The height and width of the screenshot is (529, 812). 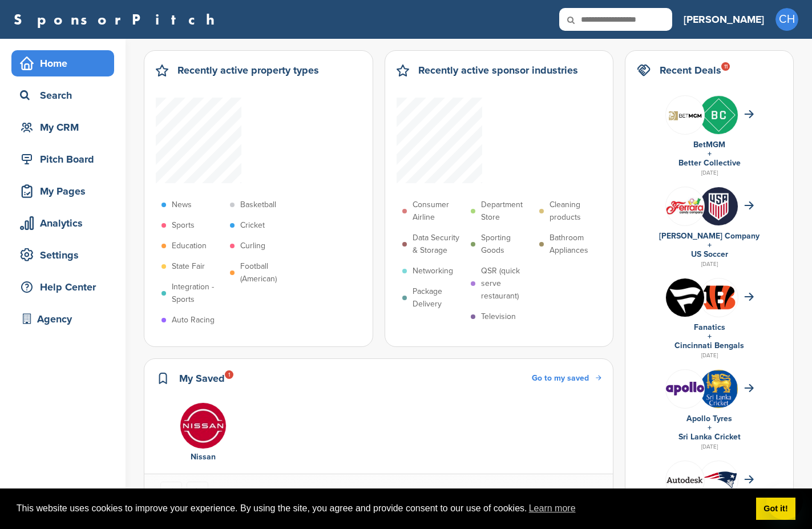 What do you see at coordinates (229, 374) in the screenshot?
I see `div: 1` at bounding box center [229, 374].